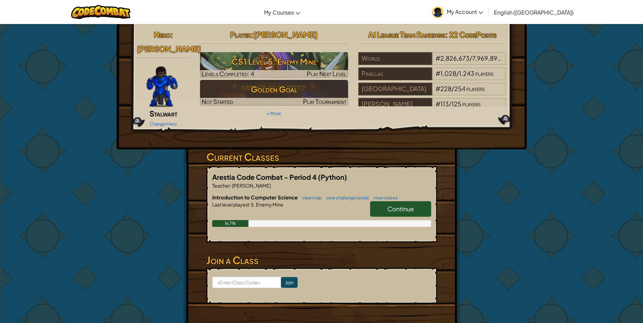 This screenshot has width=643, height=323. What do you see at coordinates (274, 89) in the screenshot?
I see `h3: Golden Goal` at bounding box center [274, 89].